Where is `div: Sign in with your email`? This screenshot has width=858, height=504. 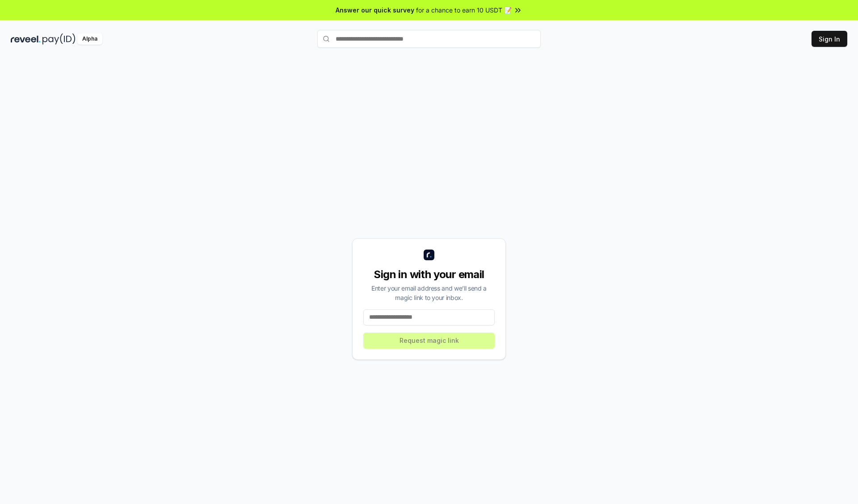
div: Sign in with your email is located at coordinates (429, 275).